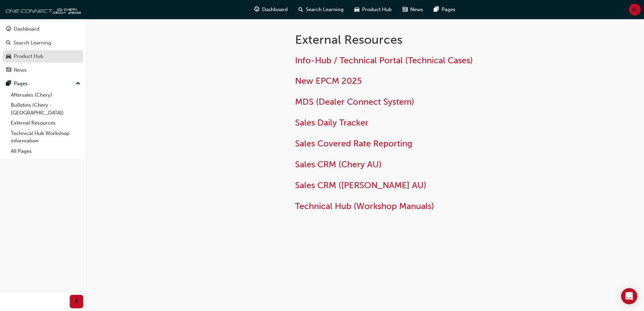  What do you see at coordinates (331, 123) in the screenshot?
I see `span: Sales Daily Tracker` at bounding box center [331, 123].